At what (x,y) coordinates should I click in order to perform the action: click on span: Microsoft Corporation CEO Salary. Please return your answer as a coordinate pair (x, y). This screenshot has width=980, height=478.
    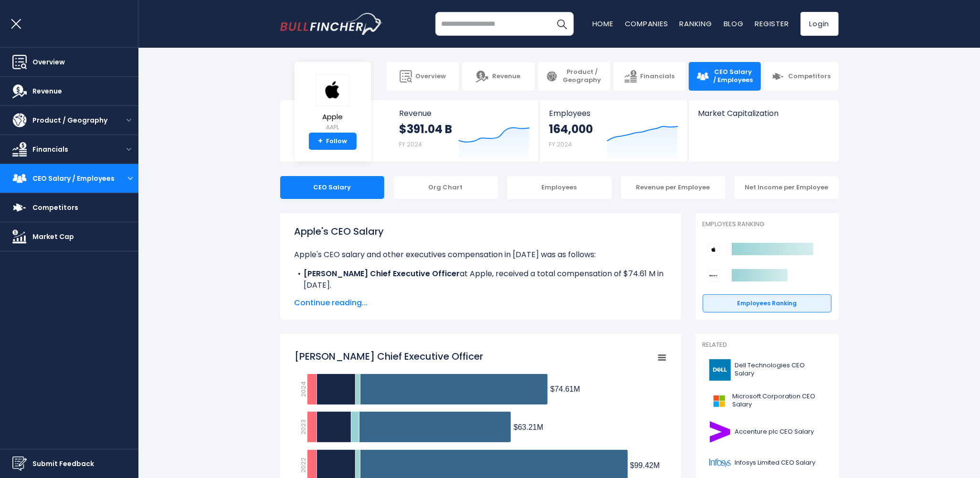
    Looking at the image, I should click on (779, 400).